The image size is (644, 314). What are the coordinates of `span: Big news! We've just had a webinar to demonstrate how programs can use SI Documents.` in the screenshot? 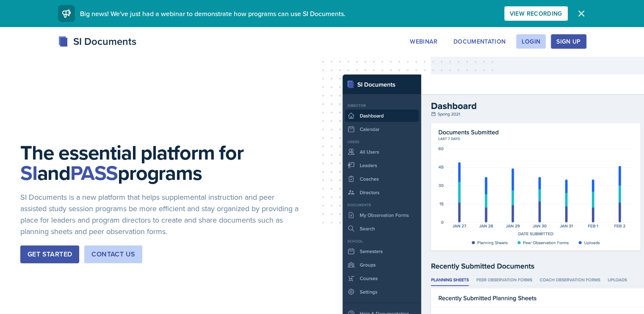 It's located at (212, 13).